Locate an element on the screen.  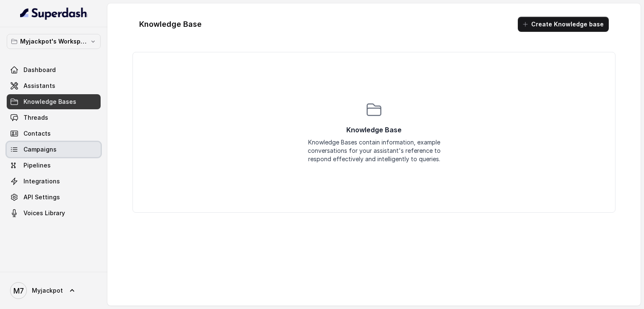
a: Threads is located at coordinates (53, 118).